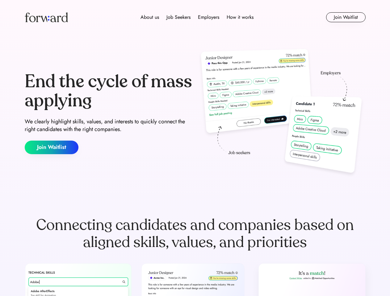  I want to click on div: We clearly highlight skills, values, and interests to quickly connect the right candidates with t..., so click(109, 126).